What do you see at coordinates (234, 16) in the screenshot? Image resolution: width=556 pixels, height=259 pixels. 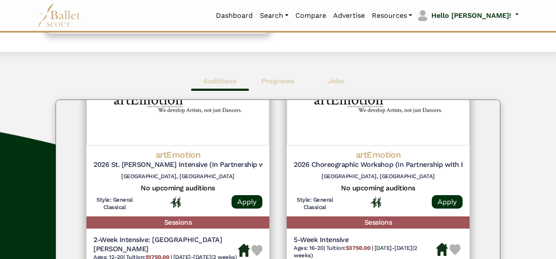 I see `a: Dashboard` at bounding box center [234, 16].